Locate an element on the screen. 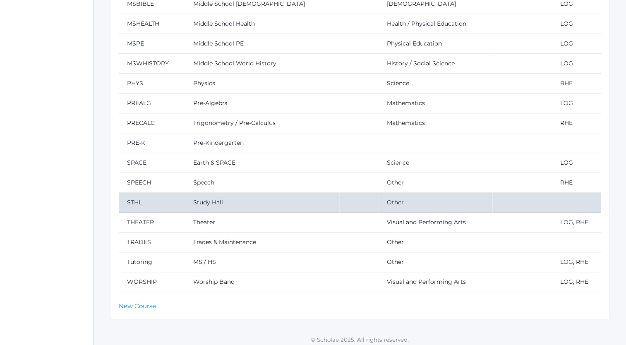 This screenshot has height=345, width=626. td: Tutoring is located at coordinates (152, 262).